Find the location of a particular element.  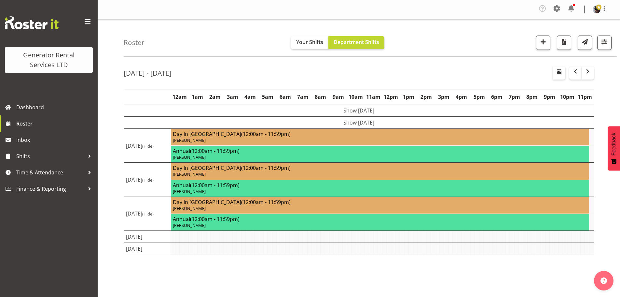

th: 11pm is located at coordinates (585, 97).